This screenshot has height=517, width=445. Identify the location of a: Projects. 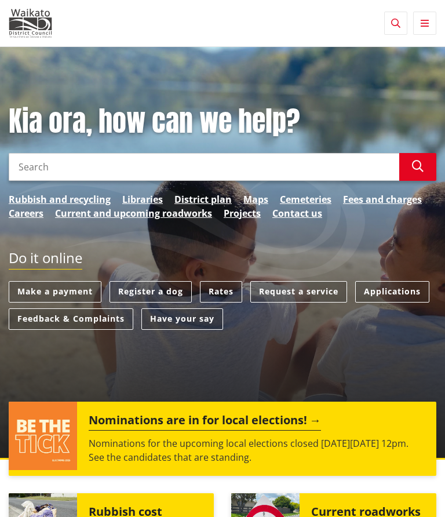
(242, 213).